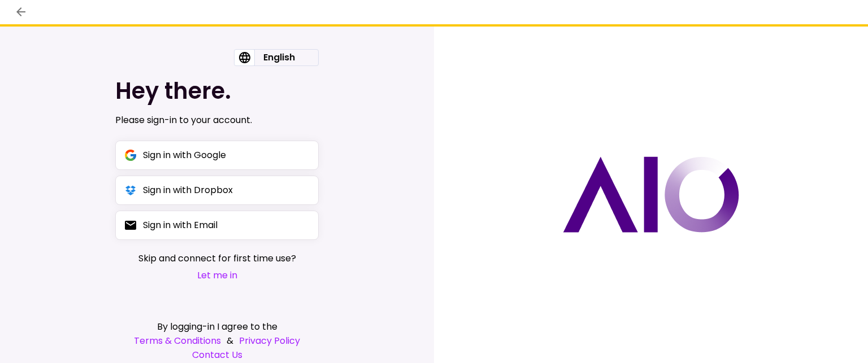 This screenshot has width=868, height=363. What do you see at coordinates (217, 225) in the screenshot?
I see `button: Sign in with Email` at bounding box center [217, 225].